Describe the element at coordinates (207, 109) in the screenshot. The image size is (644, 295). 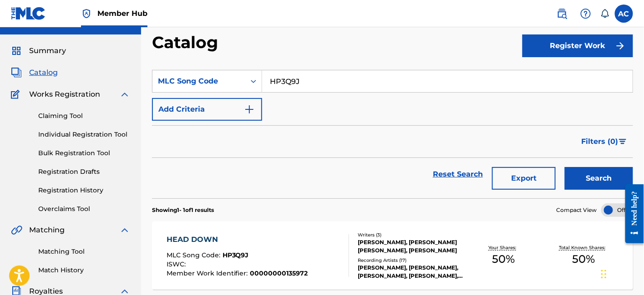
I see `button: Add Criteria` at that location.